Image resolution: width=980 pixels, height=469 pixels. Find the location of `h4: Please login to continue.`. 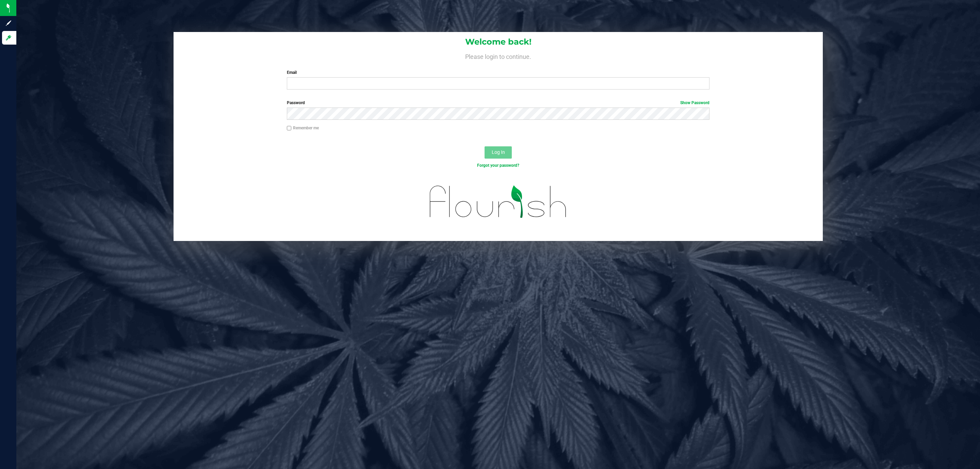

h4: Please login to continue. is located at coordinates (498, 56).